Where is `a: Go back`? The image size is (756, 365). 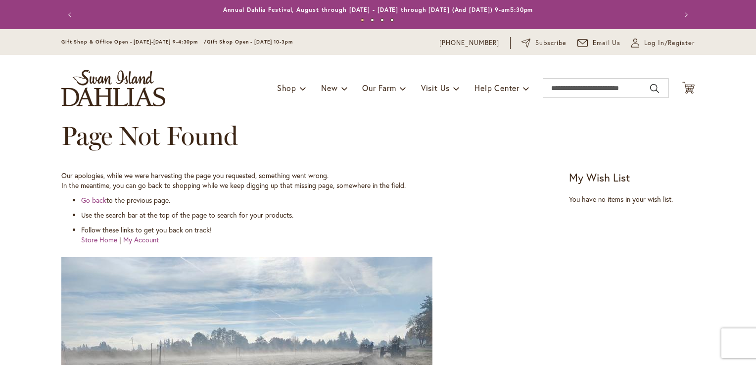
a: Go back is located at coordinates (93, 200).